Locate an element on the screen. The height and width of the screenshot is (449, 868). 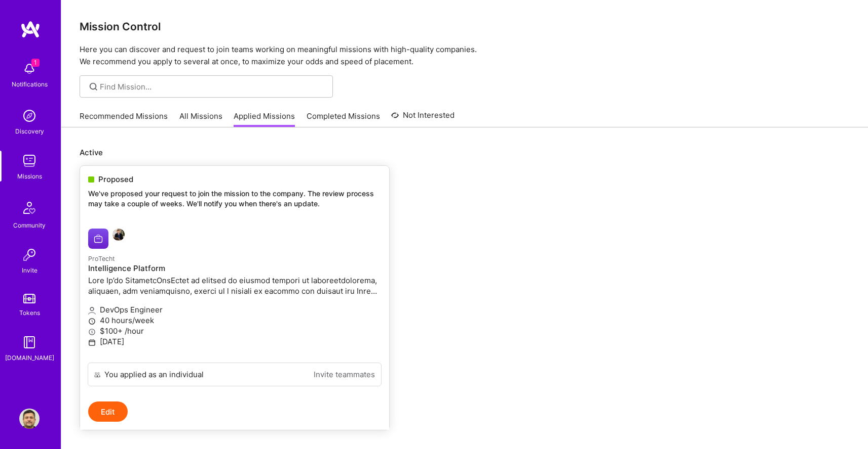
img: Invite is located at coordinates (29, 255).